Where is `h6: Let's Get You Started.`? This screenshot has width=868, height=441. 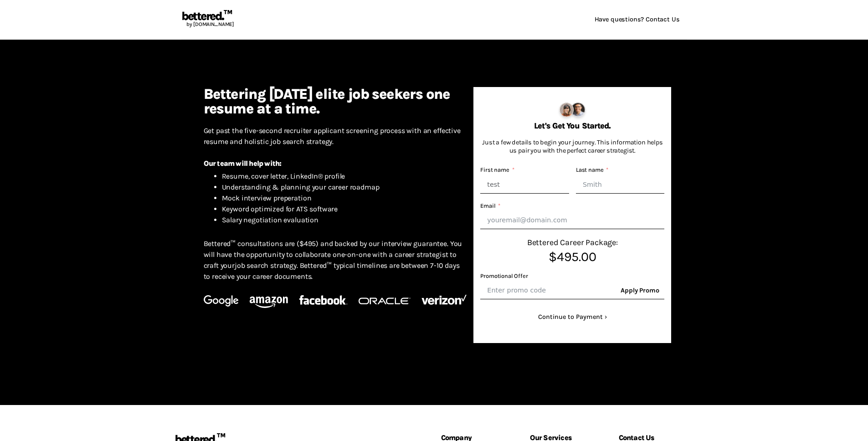
h6: Let's Get You Started. is located at coordinates (572, 126).